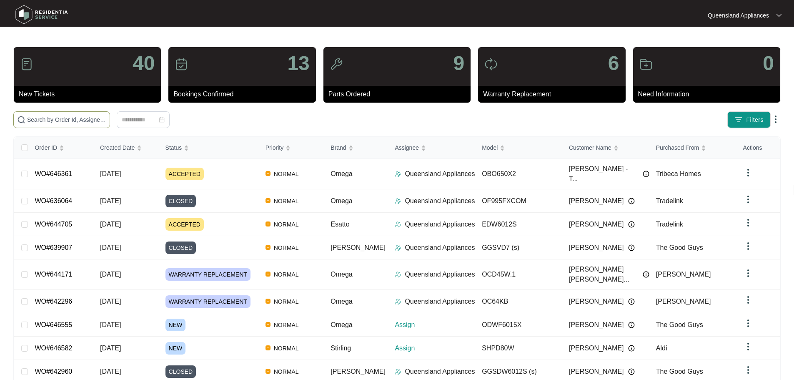 The height and width of the screenshot is (380, 794). Describe the element at coordinates (519, 148) in the screenshot. I see `th: Model` at that location.